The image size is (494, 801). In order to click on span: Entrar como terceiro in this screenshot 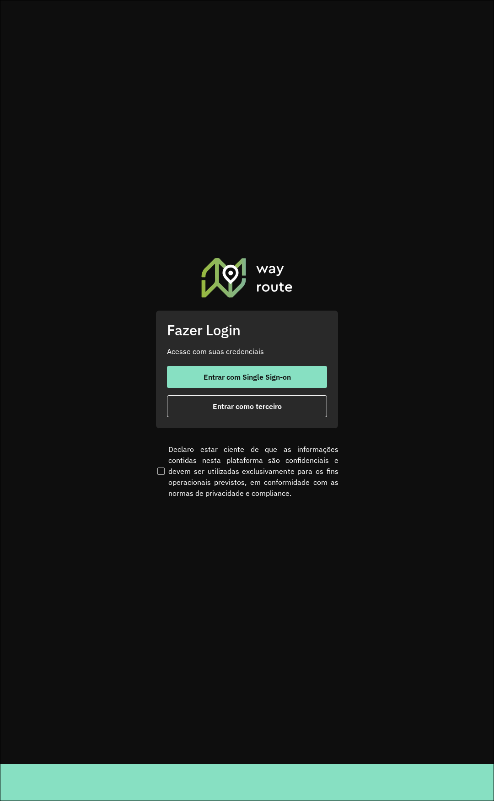, I will do `click(247, 406)`.